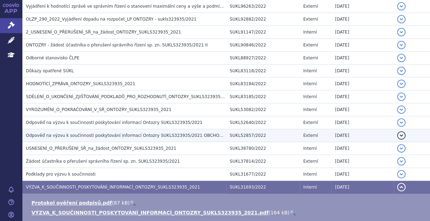 The width and height of the screenshot is (430, 221). What do you see at coordinates (61, 175) in the screenshot?
I see `span: Podklady pro výzvu k součinnosti` at bounding box center [61, 175].